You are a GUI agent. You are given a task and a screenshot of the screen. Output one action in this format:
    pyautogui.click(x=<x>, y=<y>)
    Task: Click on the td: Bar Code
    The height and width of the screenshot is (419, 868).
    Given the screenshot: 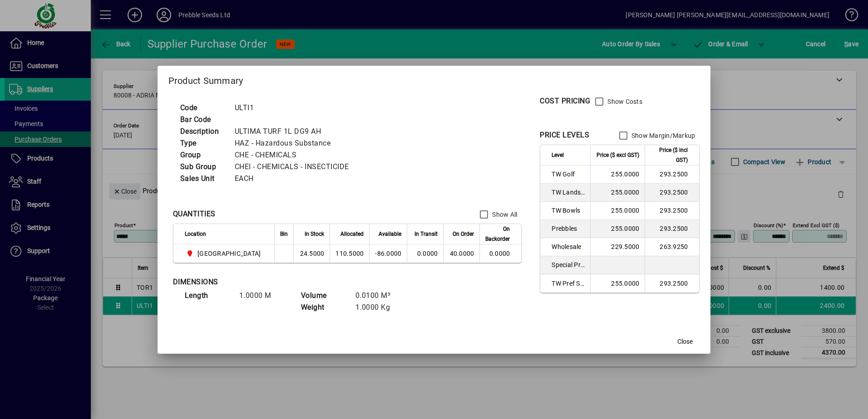 What is the action you would take?
    pyautogui.click(x=203, y=120)
    